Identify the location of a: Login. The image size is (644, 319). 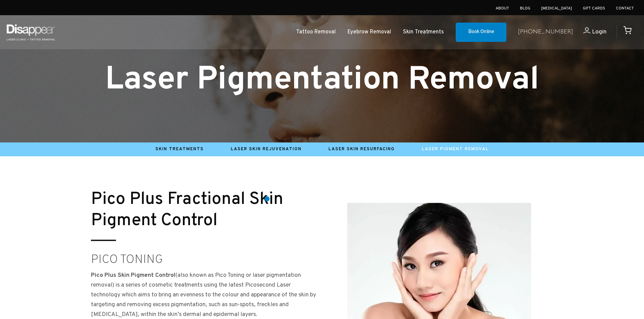
(590, 32).